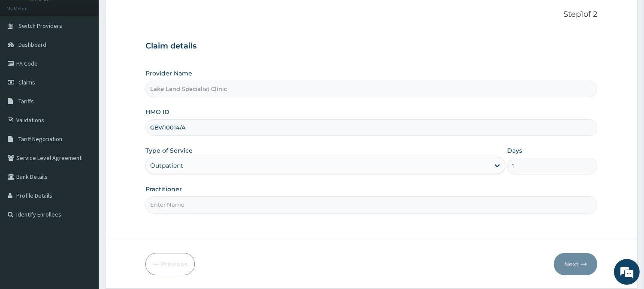  I want to click on input: Enter HMO ID, so click(371, 127).